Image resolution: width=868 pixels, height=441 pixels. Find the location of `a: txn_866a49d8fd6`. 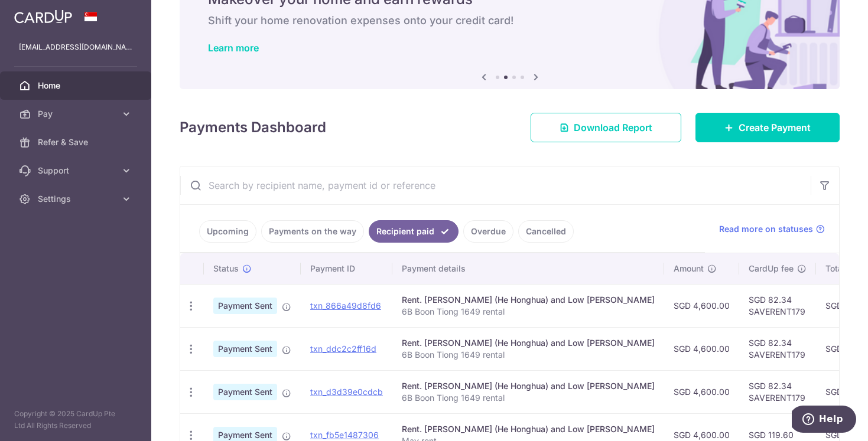

a: txn_866a49d8fd6 is located at coordinates (346, 305).